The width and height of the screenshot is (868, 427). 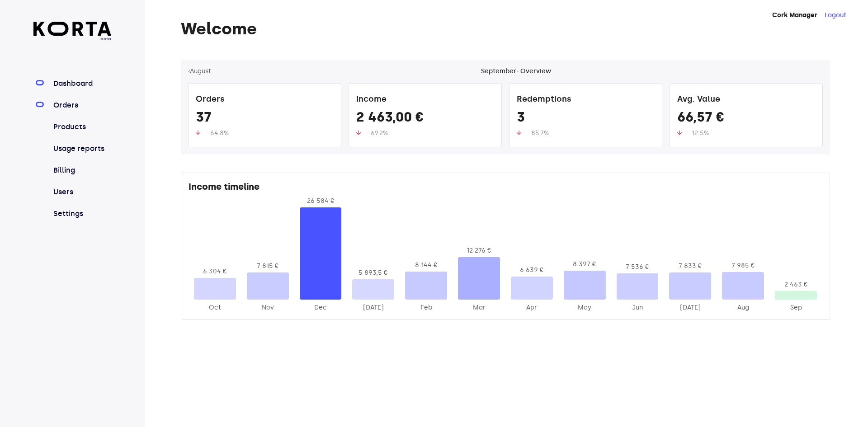 What do you see at coordinates (479, 308) in the screenshot?
I see `div: 2025-Mar` at bounding box center [479, 308].